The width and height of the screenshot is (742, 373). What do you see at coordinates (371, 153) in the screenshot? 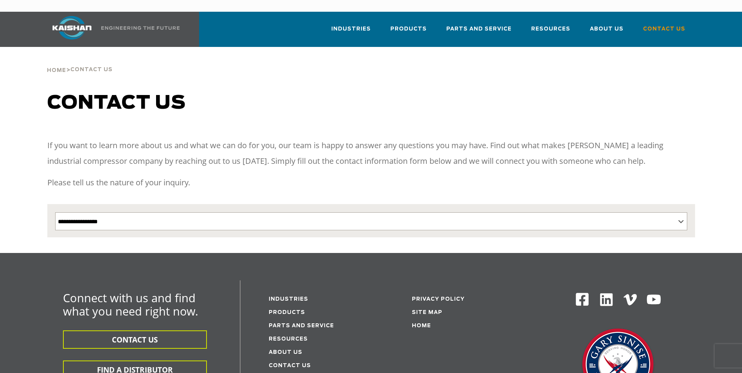
I see `p: If you want to learn more about us and what we can do for you, our team is happy to answer any qu...` at bounding box center [371, 153].